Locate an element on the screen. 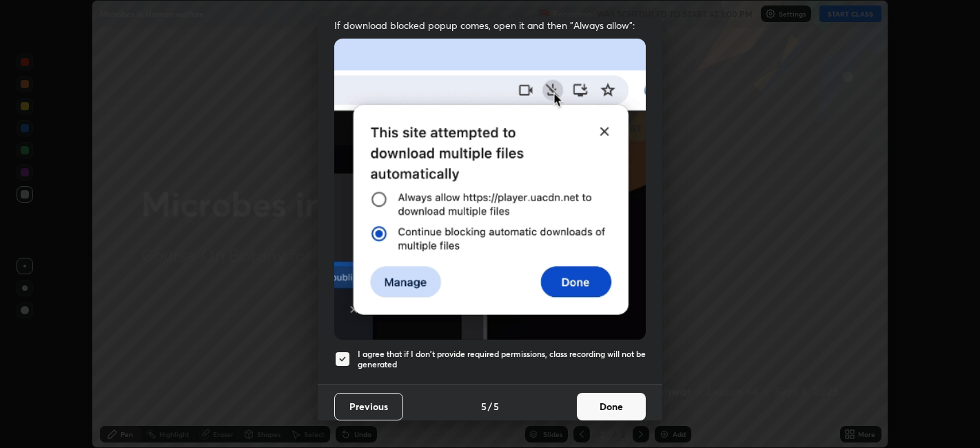 This screenshot has width=980, height=448. span: If download blocked popup comes, open it and then "Always allow": is located at coordinates (490, 25).